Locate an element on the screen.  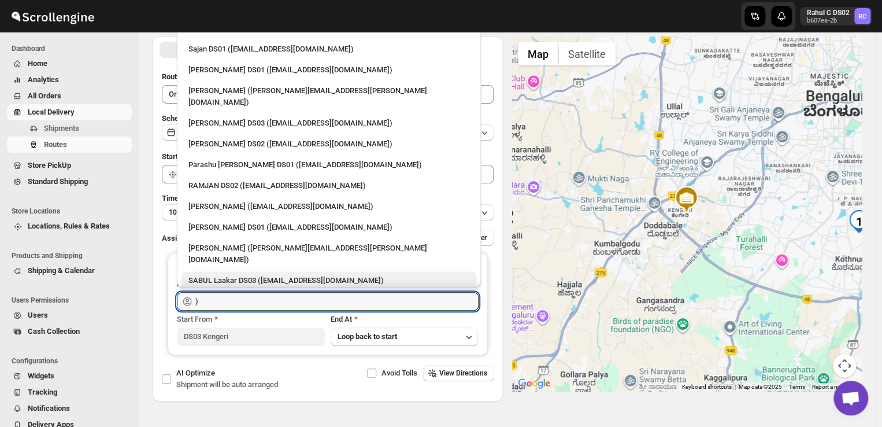
p: b607ea-2b is located at coordinates (829, 21).